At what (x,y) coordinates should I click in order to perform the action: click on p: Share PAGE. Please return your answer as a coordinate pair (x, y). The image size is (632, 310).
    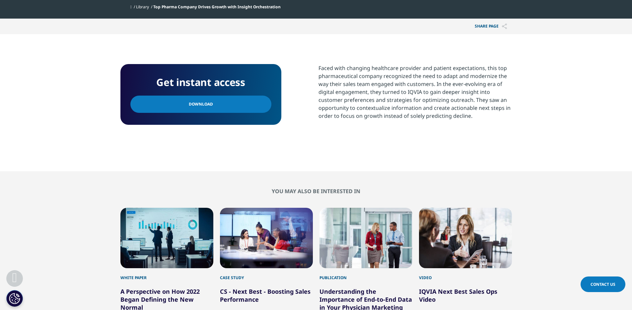
    Looking at the image, I should click on (491, 26).